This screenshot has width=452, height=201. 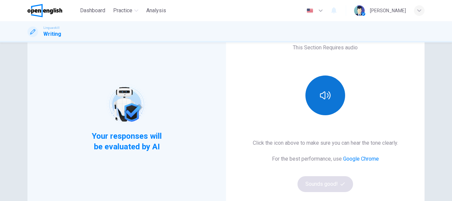 I want to click on span: Analysis, so click(x=156, y=11).